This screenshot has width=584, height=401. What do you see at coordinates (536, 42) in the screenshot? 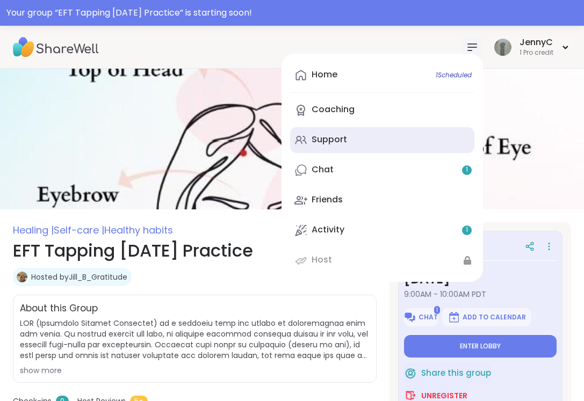
I see `div: JennyC` at bounding box center [536, 42].